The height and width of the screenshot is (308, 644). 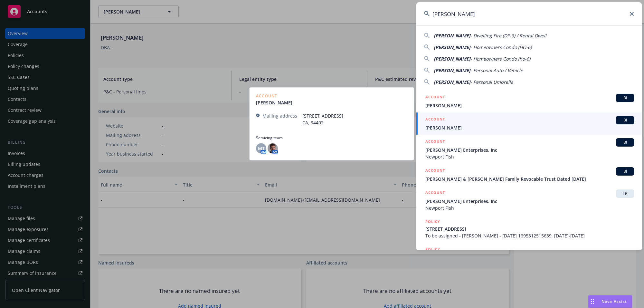 What do you see at coordinates (497, 70) in the screenshot?
I see `span: - Personal Auto / Vehicle` at bounding box center [497, 70].